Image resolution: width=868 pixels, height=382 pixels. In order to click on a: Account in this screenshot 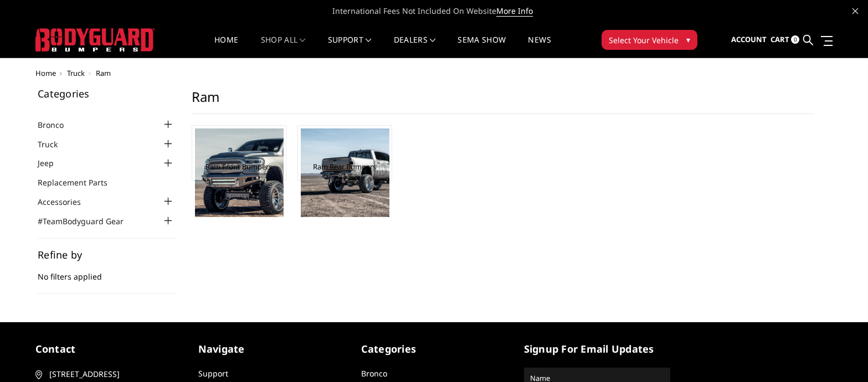, I will do `click(749, 40)`.